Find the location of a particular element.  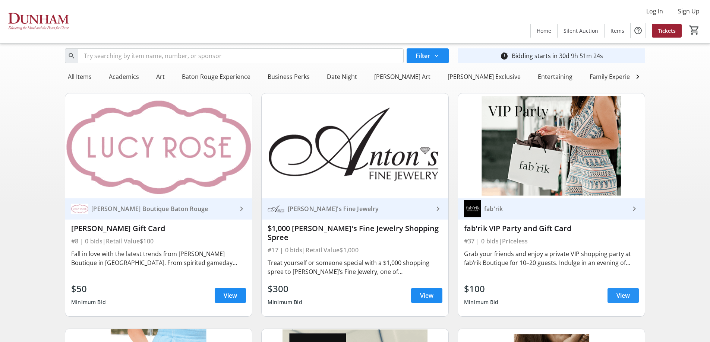

span: Filter is located at coordinates (422, 56).